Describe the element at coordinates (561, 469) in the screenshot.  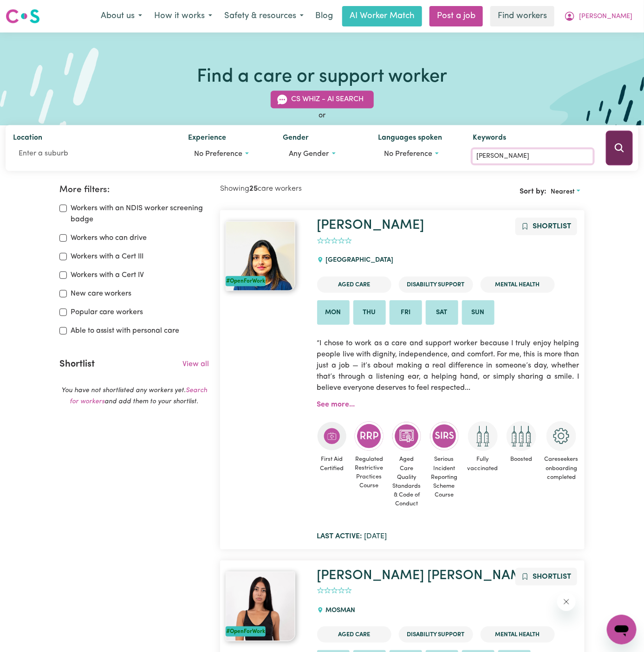
I see `span: Careseekers onboarding completed` at that location.